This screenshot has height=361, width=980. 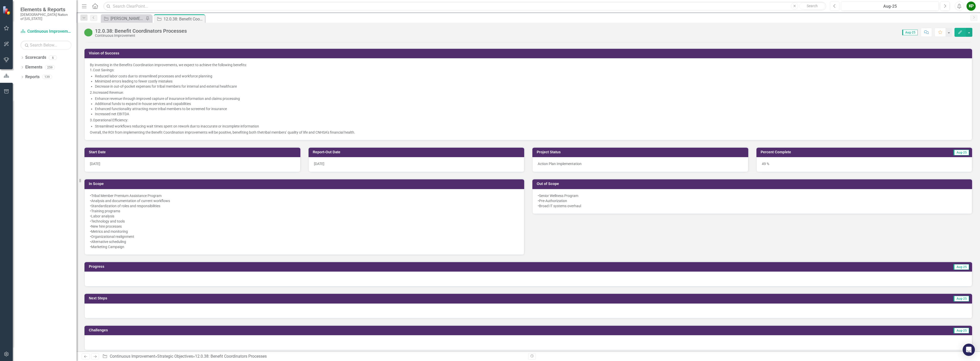 I want to click on span: Search, so click(x=812, y=6).